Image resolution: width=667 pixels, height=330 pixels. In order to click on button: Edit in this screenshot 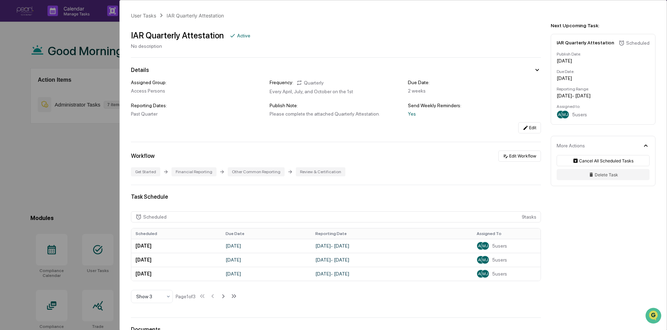, I will do `click(529, 128)`.